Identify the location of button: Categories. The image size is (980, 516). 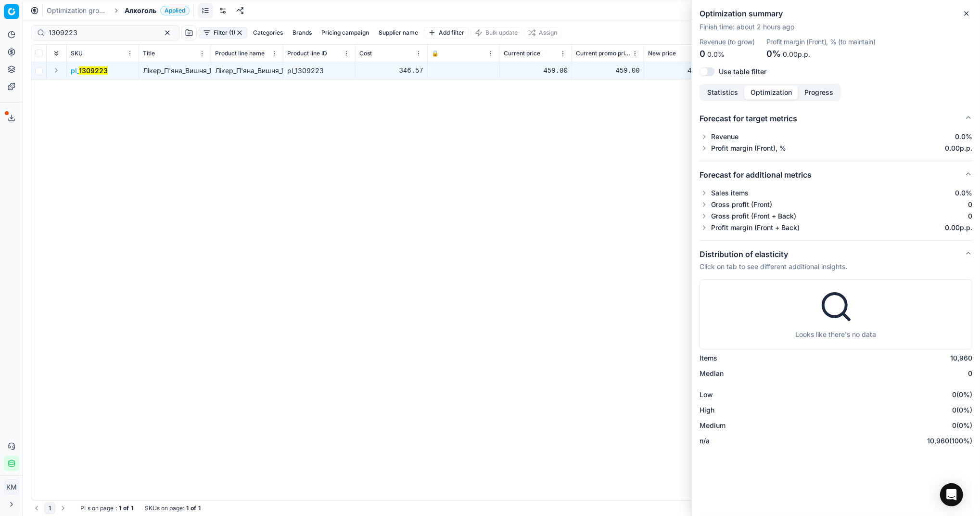
(268, 33).